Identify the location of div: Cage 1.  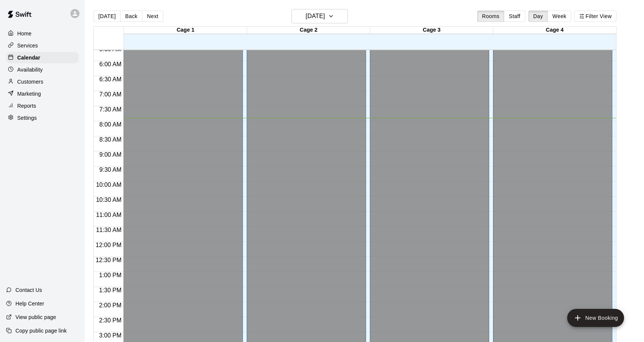
(185, 30).